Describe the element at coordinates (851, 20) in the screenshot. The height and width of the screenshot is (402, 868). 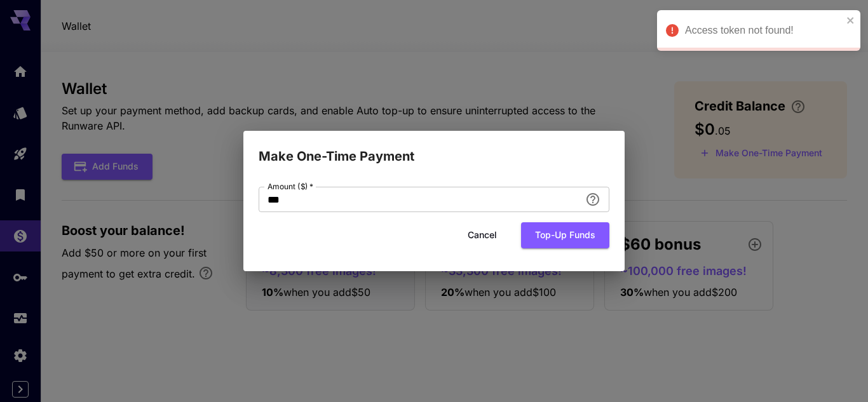
I see `button: close` at that location.